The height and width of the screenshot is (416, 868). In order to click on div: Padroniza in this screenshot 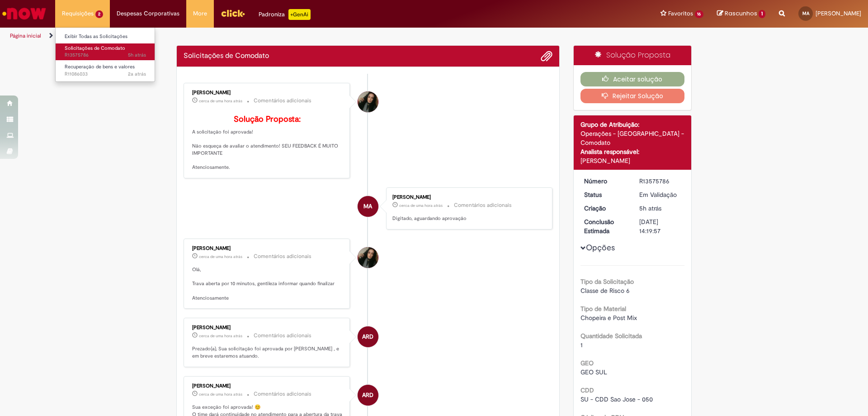, I will do `click(284, 15)`.